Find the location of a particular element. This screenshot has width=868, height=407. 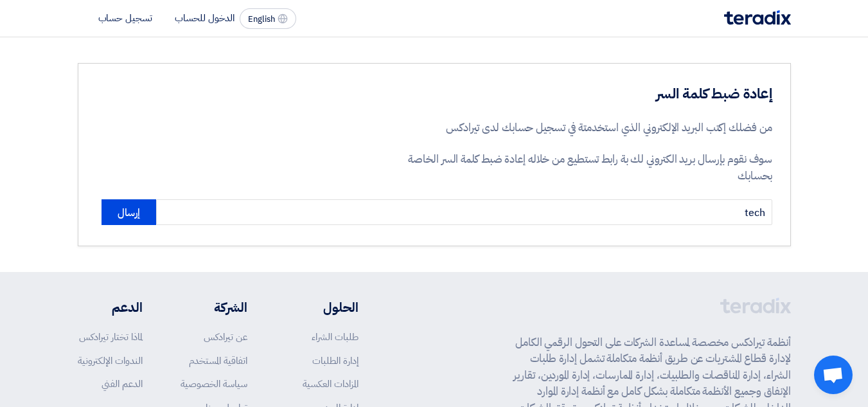

li: الشركة is located at coordinates (214, 307).